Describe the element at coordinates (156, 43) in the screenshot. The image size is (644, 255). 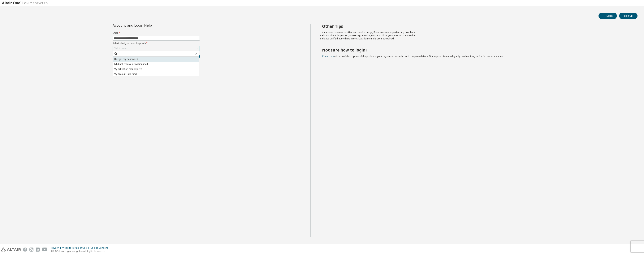
I see `label: Select what you need help with` at that location.